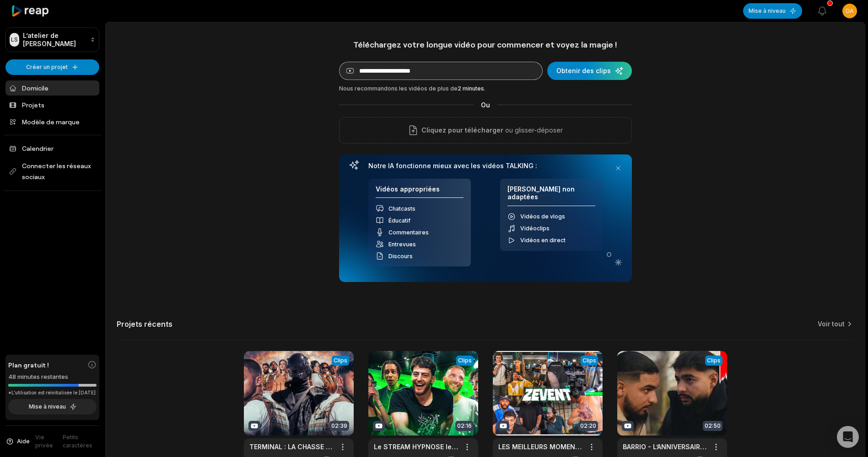  What do you see at coordinates (408, 232) in the screenshot?
I see `span: Commentaires` at bounding box center [408, 232].